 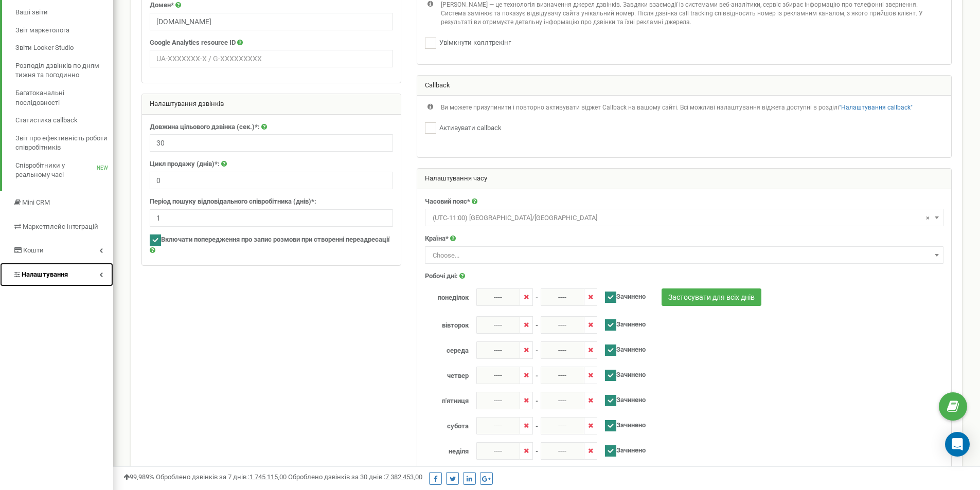 I want to click on label: Часовий пояс*, so click(x=447, y=201).